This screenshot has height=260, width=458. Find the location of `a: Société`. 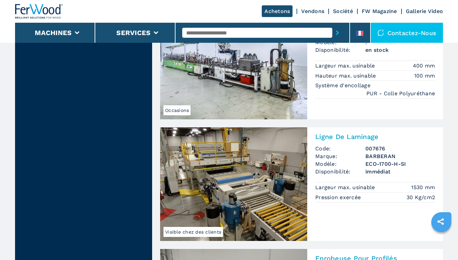

a: Société is located at coordinates (343, 11).